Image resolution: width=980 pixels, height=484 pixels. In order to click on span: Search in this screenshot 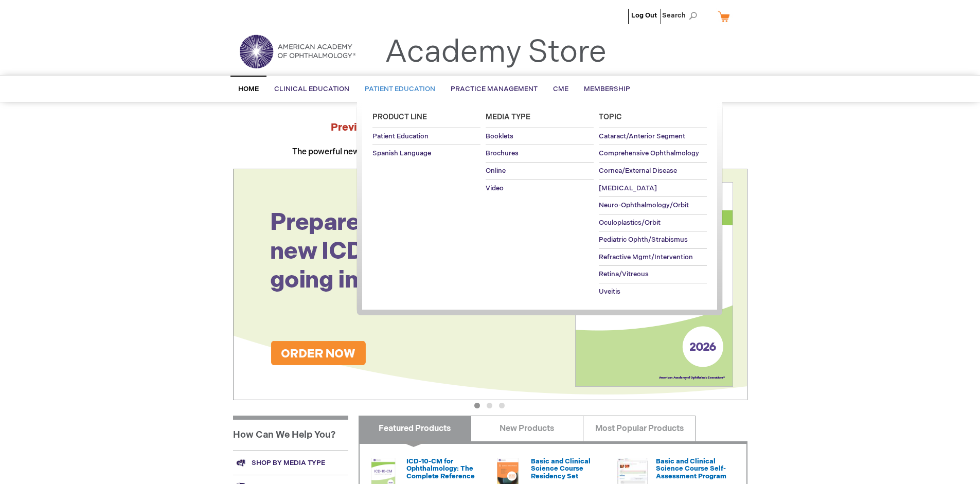, I will do `click(682, 16)`.